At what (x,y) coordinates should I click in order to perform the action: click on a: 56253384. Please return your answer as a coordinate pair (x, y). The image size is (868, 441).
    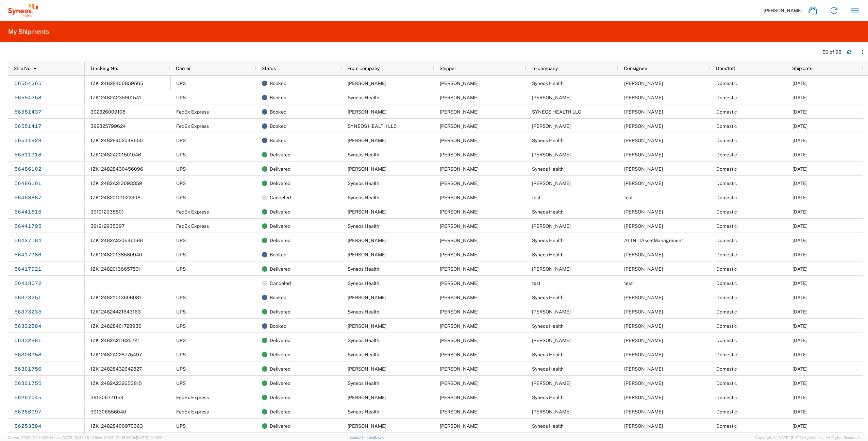
    Looking at the image, I should click on (28, 426).